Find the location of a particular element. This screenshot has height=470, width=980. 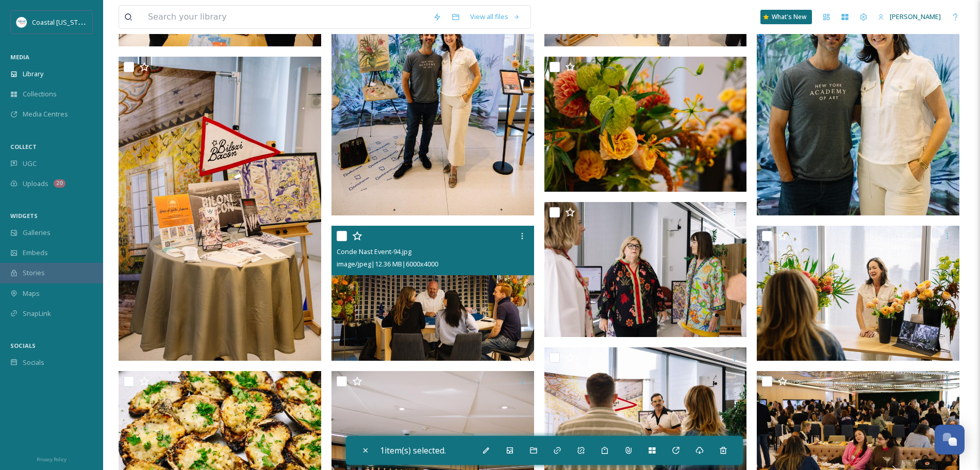

span: 1 item(s) selected. is located at coordinates (413, 450).